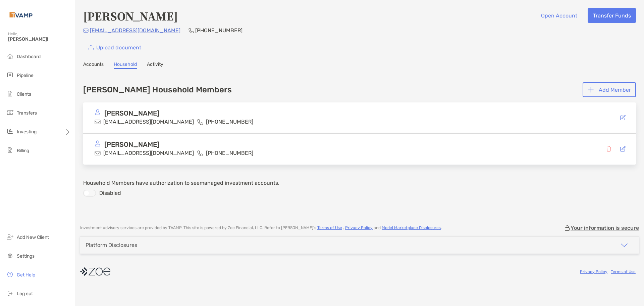 The image size is (644, 306). Describe the element at coordinates (33, 237) in the screenshot. I see `span: Add New Client` at that location.